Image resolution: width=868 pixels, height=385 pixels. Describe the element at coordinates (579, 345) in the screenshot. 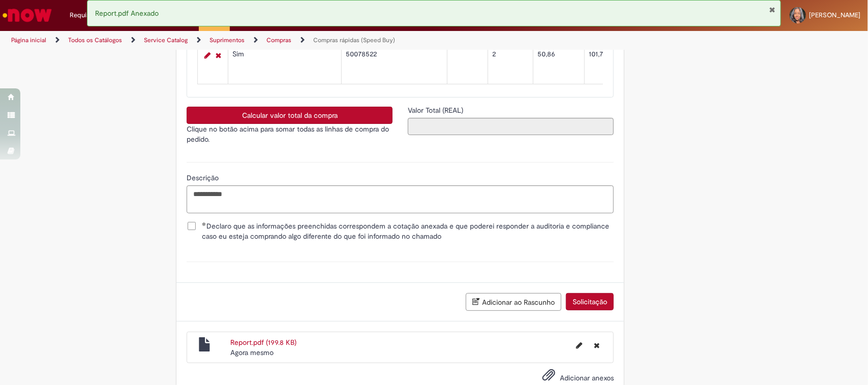

I see `button: Editar nome de arquivo Report.pdf` at that location.